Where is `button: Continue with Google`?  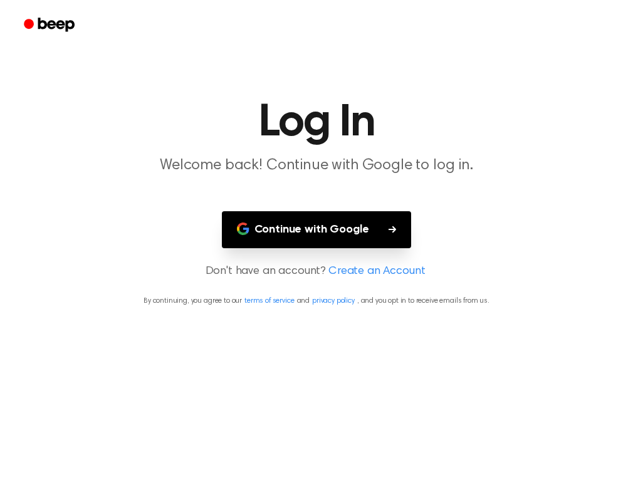
button: Continue with Google is located at coordinates (317, 229).